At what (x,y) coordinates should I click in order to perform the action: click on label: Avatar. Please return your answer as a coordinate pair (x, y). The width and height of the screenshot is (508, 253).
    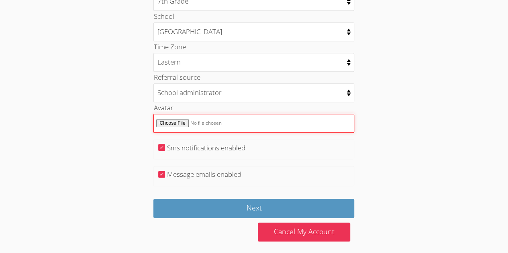
    Looking at the image, I should click on (163, 108).